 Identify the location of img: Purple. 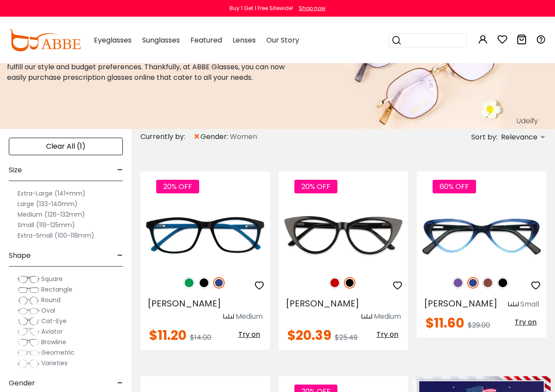
(458, 283).